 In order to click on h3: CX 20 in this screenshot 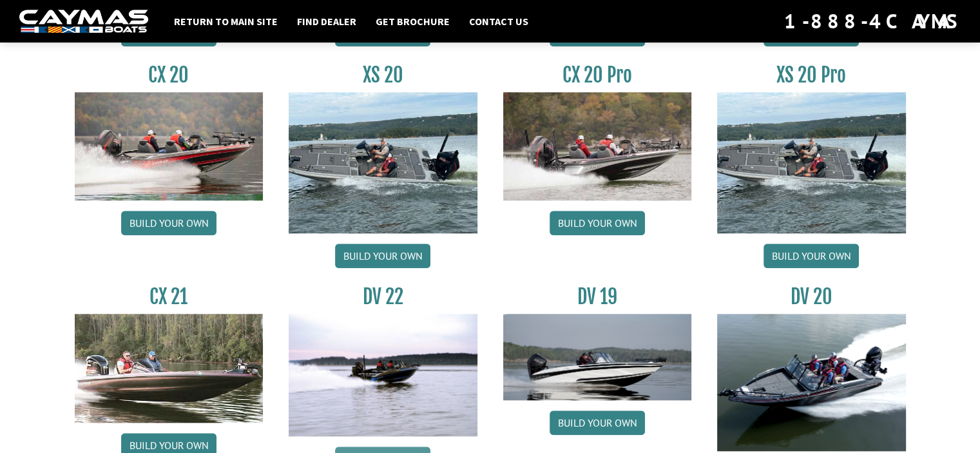, I will do `click(169, 75)`.